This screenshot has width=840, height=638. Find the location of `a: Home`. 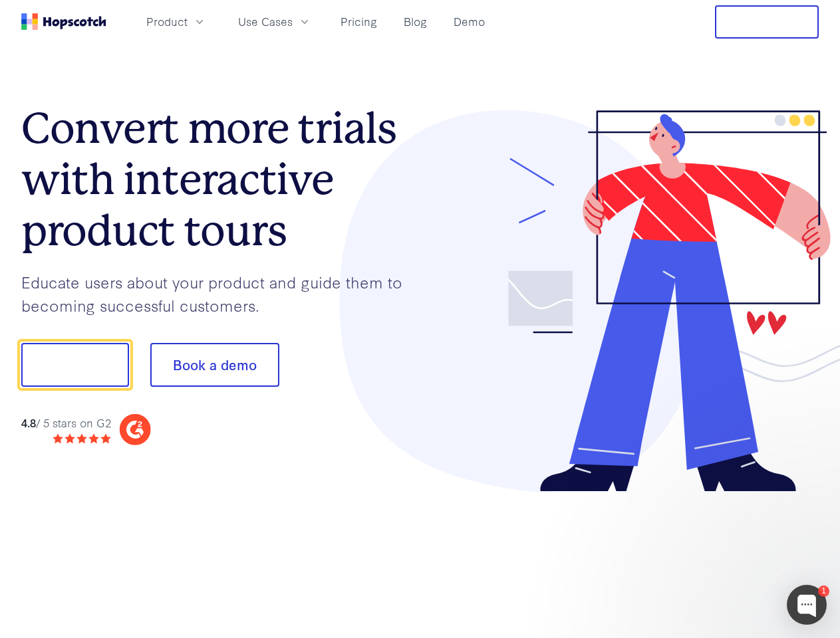

a: Home is located at coordinates (64, 21).